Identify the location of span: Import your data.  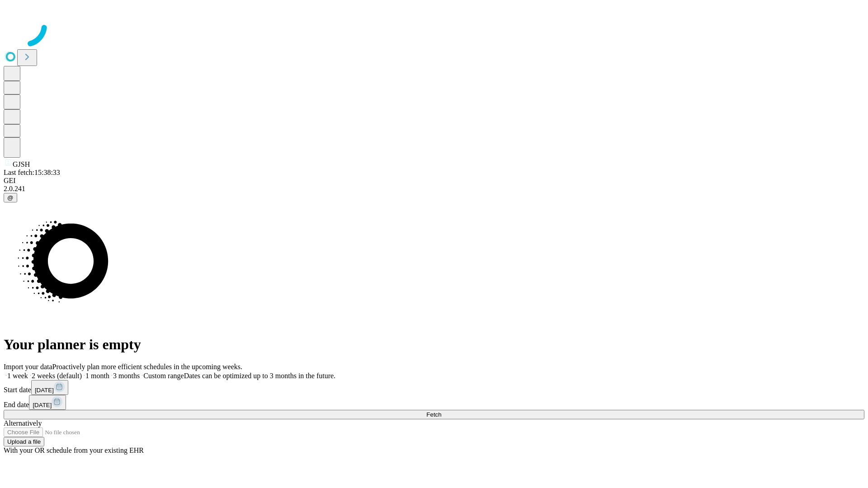
(28, 367).